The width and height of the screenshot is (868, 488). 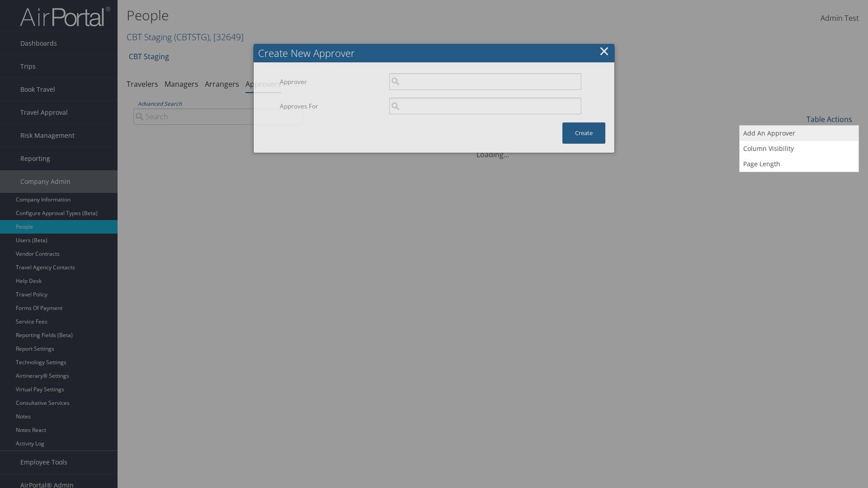 What do you see at coordinates (584, 133) in the screenshot?
I see `button: Create` at bounding box center [584, 133].